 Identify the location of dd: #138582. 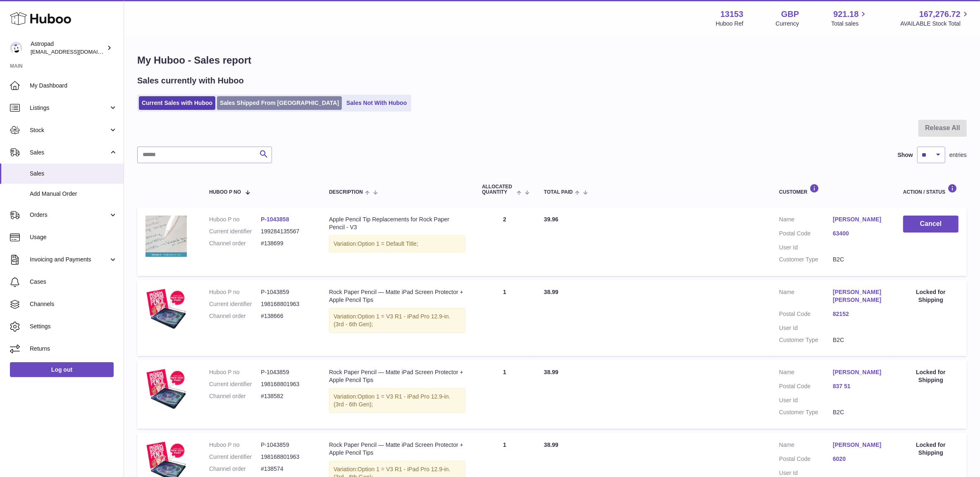
(286, 397).